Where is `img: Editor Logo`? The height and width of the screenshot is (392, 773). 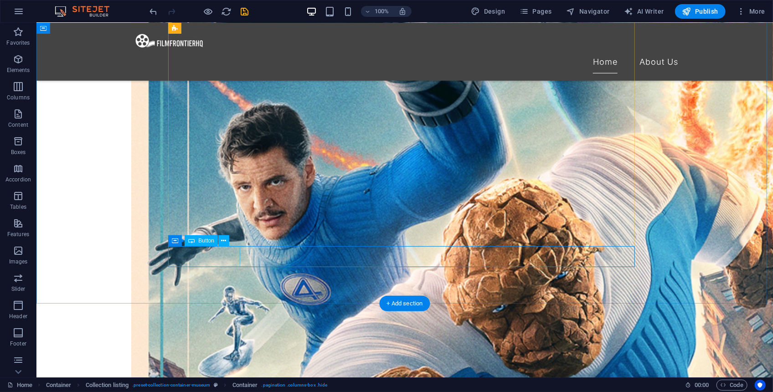
img: Editor Logo is located at coordinates (87, 11).